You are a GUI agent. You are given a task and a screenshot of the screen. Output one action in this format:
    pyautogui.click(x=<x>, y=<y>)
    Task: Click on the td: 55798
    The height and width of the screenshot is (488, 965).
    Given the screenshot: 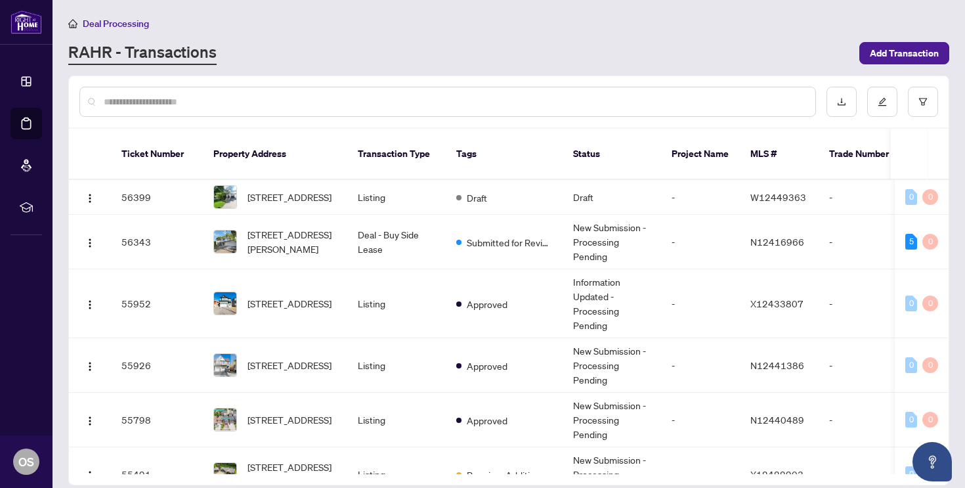 What is the action you would take?
    pyautogui.click(x=157, y=420)
    